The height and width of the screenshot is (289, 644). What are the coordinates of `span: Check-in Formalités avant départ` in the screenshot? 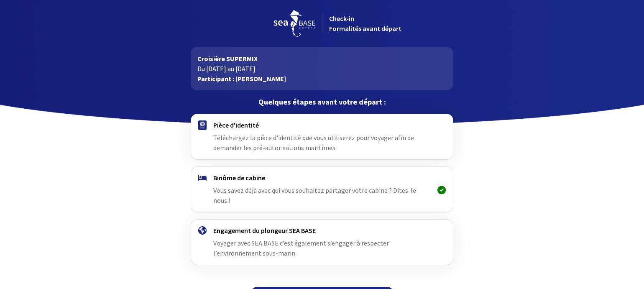 It's located at (365, 24).